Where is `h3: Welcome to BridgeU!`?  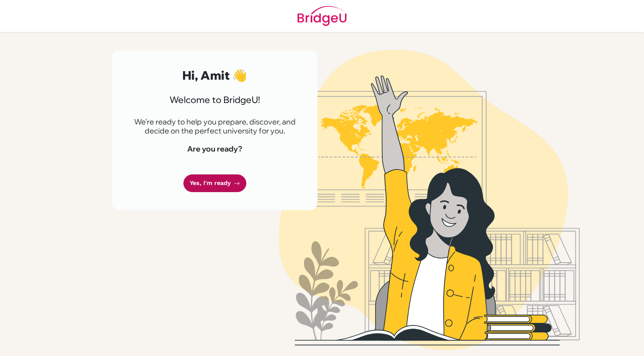
h3: Welcome to BridgeU! is located at coordinates (215, 100).